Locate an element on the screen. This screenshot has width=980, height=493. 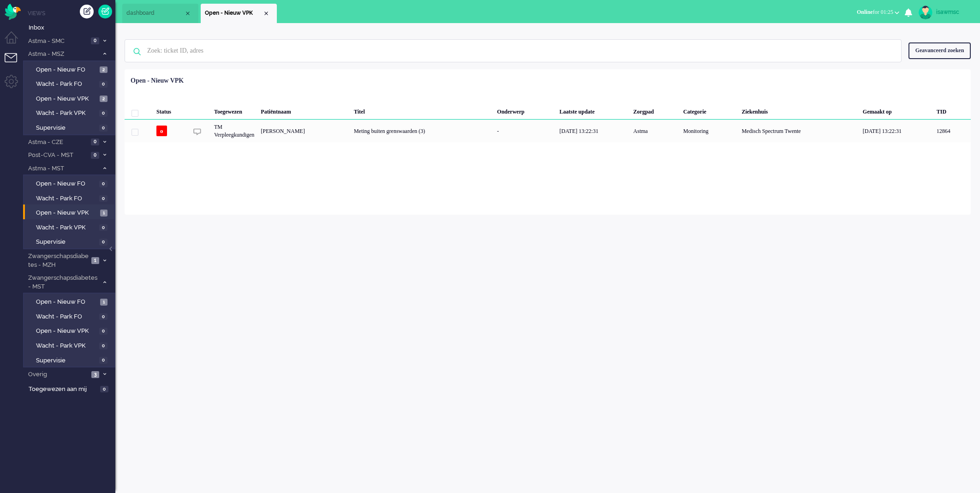
span: o is located at coordinates (162, 131).